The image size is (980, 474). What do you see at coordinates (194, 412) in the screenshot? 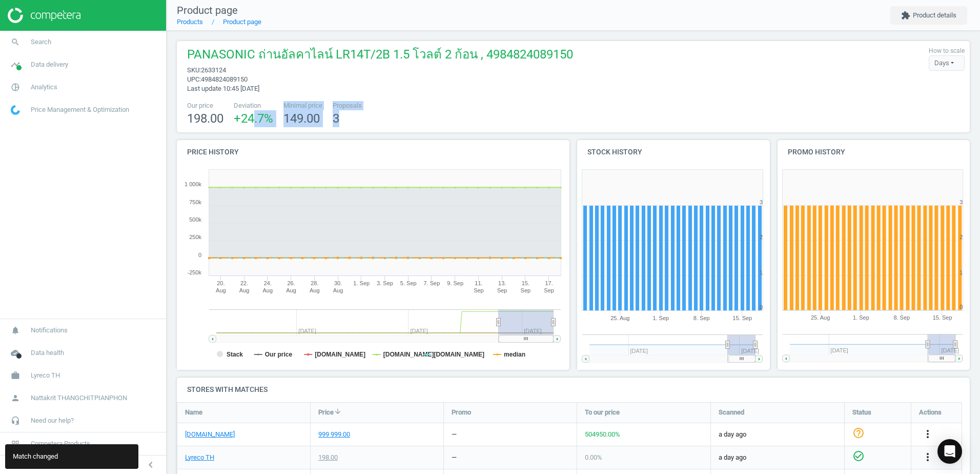
I see `span: Name` at bounding box center [194, 412].